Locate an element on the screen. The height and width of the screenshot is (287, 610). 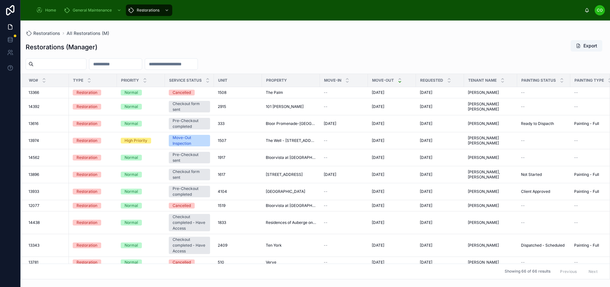
span: The Palm is located at coordinates (275, 93).